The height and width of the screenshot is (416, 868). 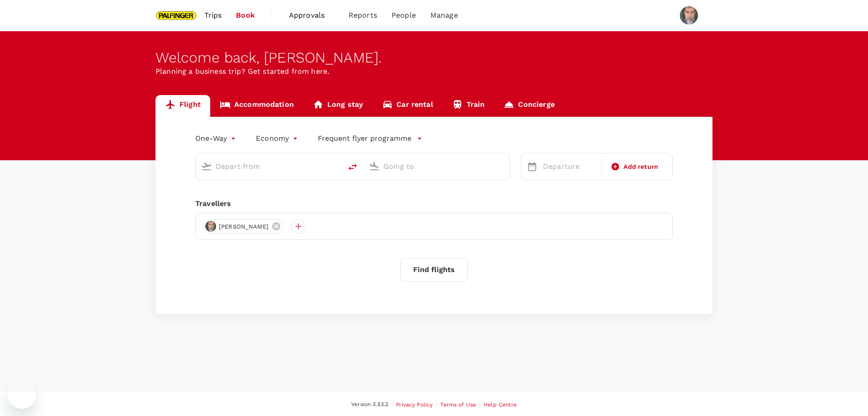 What do you see at coordinates (363, 15) in the screenshot?
I see `span: Reports` at bounding box center [363, 15].